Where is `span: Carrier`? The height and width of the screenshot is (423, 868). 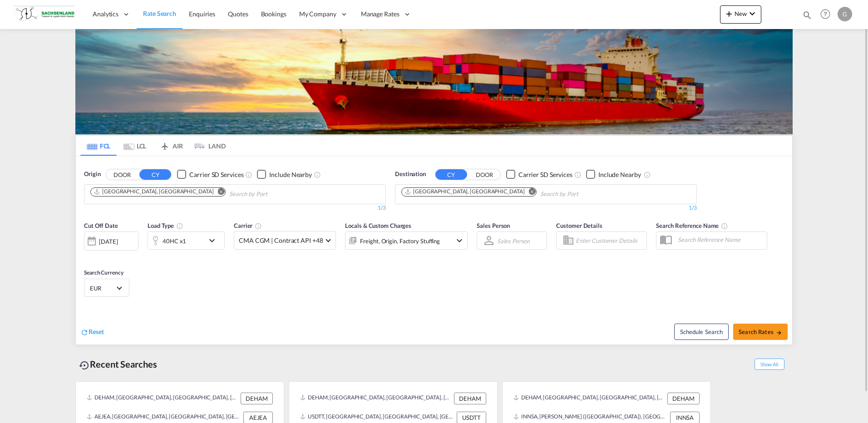 span: Carrier is located at coordinates (248, 226).